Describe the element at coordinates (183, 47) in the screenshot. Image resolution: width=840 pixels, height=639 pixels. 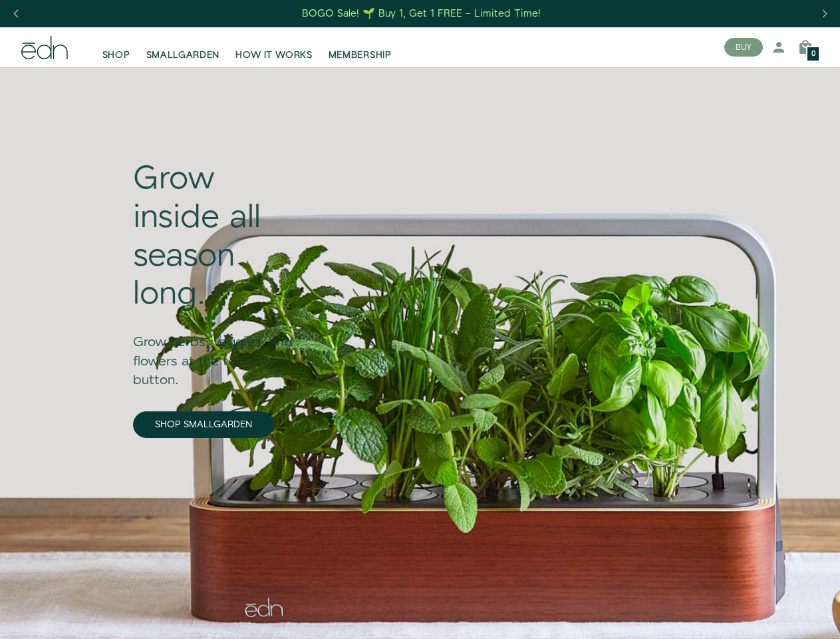
I see `a: SMALLGARDEN` at that location.